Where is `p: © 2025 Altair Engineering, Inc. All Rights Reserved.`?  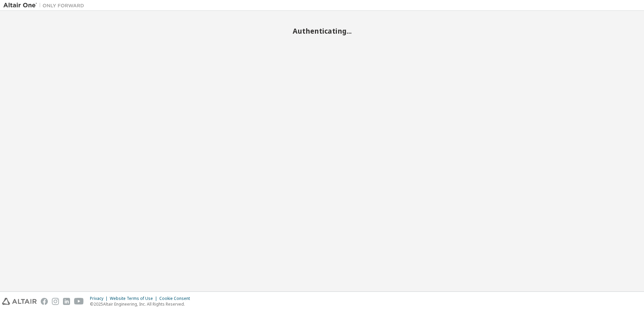 p: © 2025 Altair Engineering, Inc. All Rights Reserved. is located at coordinates (142, 304).